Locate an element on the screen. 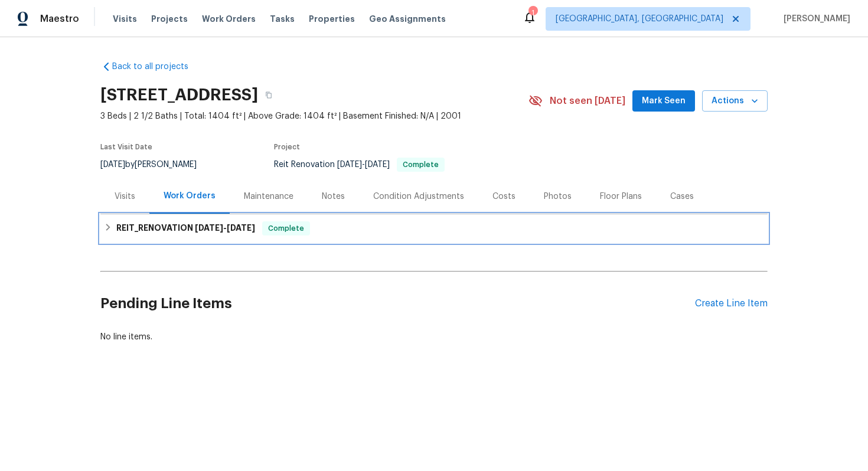  span: Projects is located at coordinates (169, 19).